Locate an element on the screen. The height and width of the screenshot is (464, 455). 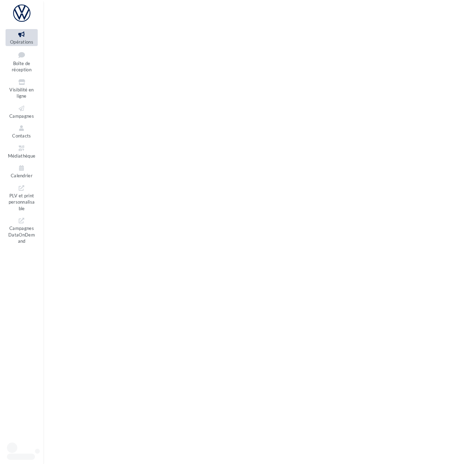
a: Campagnes is located at coordinates (21, 111).